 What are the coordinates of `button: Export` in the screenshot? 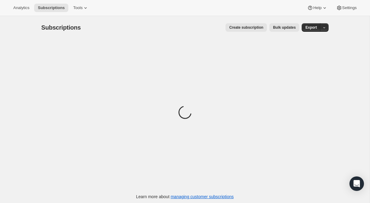 It's located at (311, 27).